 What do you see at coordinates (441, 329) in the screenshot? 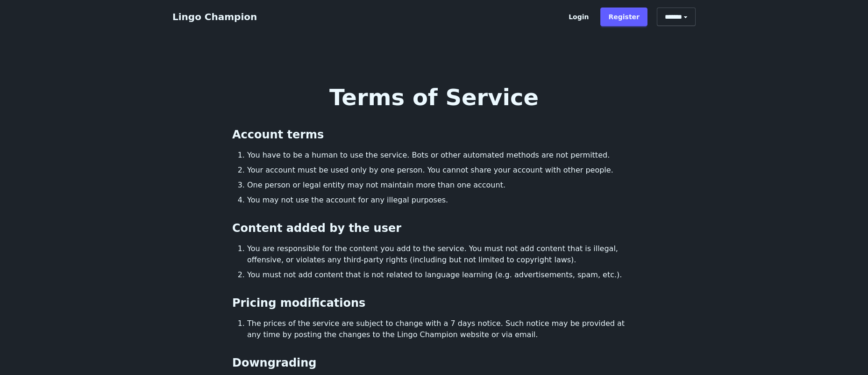
I see `li: The prices of the service are subject to change with a 7 days notice. Such notice may be provided...` at bounding box center [441, 329].